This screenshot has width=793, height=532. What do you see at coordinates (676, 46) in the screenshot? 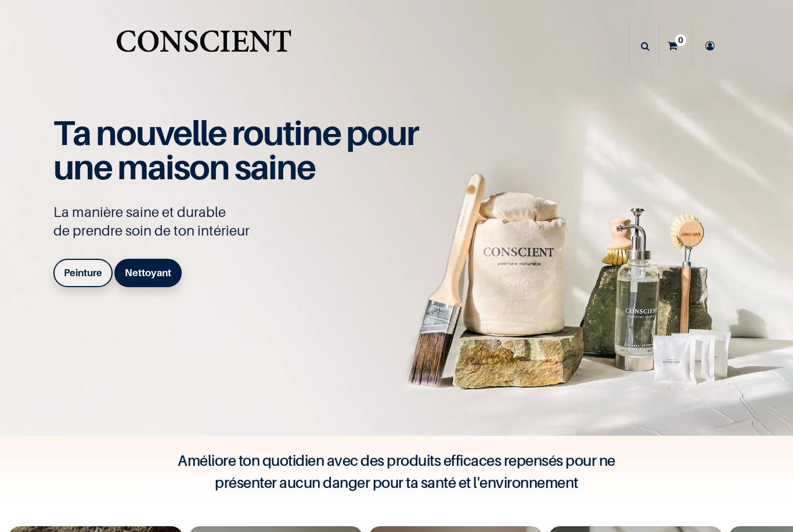
I see `a: 0` at bounding box center [676, 46].